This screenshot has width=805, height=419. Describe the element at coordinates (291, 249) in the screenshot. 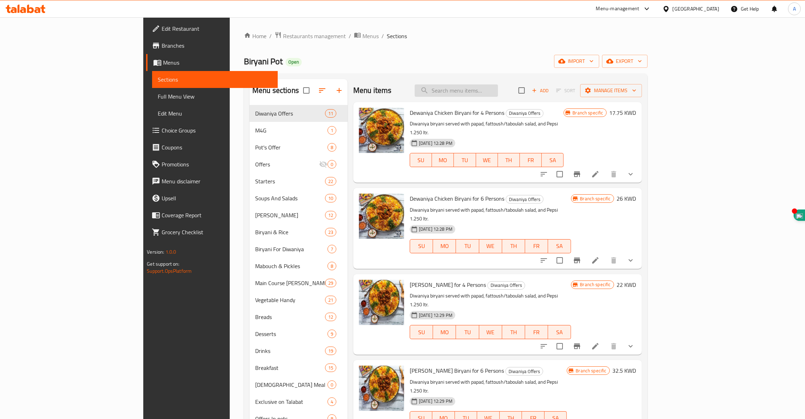

I see `div: Biryani For Diwaniya` at that location.